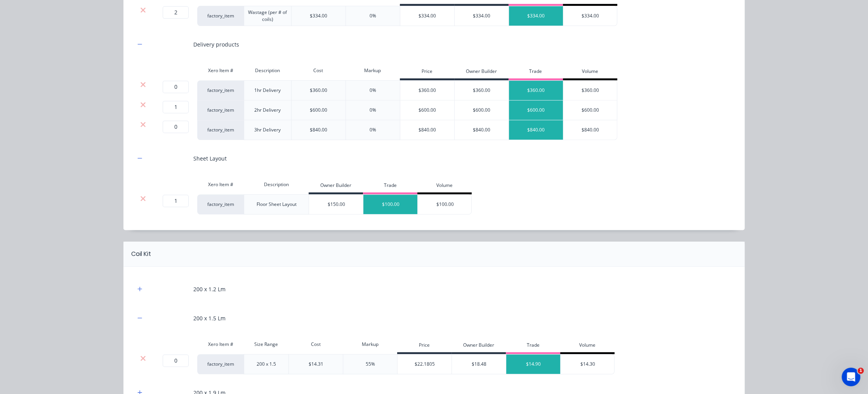 The width and height of the screenshot is (868, 394). What do you see at coordinates (141, 254) in the screenshot?
I see `div: Coil Kit` at bounding box center [141, 254].